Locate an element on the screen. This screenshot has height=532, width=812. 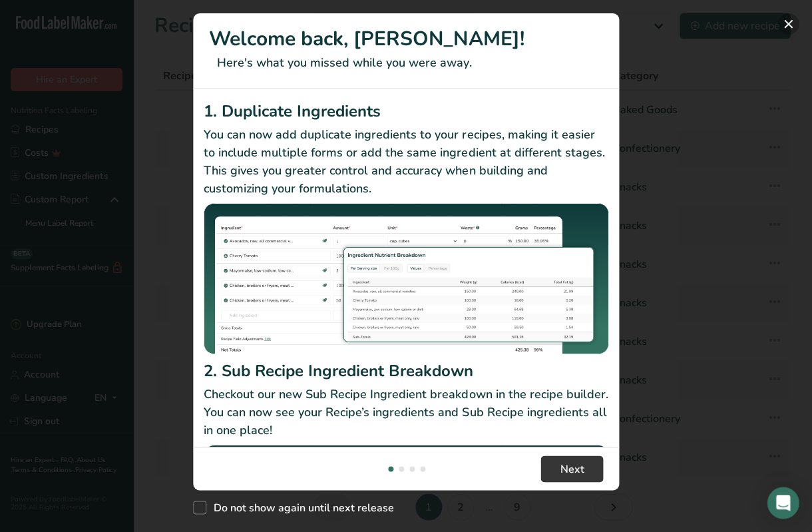
p: Checkout our new Sub Recipe Ingredient breakdown in the recipe builder. You can now see your Reci... is located at coordinates (406, 412).